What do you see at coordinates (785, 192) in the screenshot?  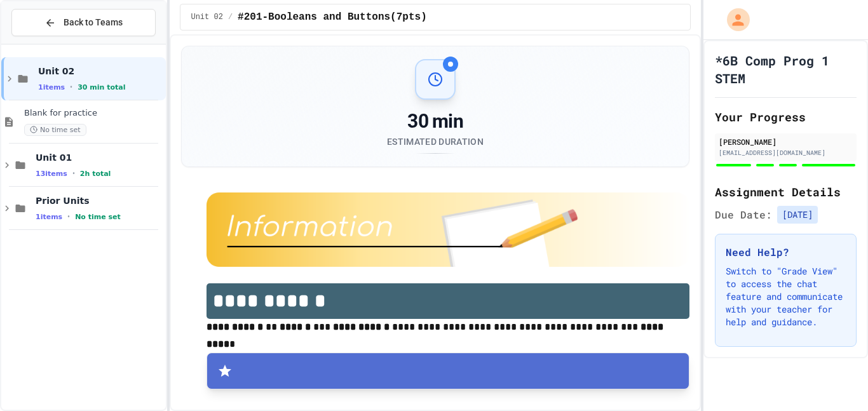 I see `h2: Assignment Details` at bounding box center [785, 192].